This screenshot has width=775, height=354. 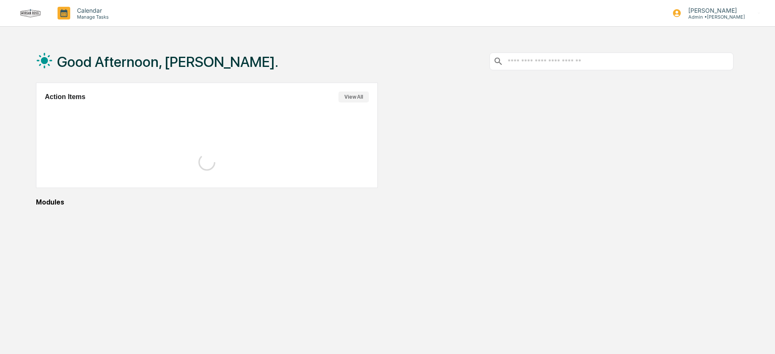 What do you see at coordinates (30, 13) in the screenshot?
I see `img: logo` at bounding box center [30, 13].